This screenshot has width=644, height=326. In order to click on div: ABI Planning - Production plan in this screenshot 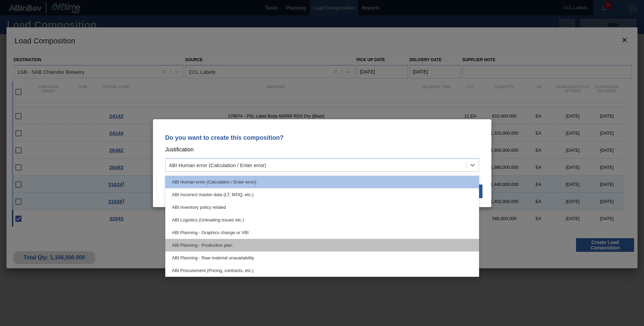, I will do `click(322, 245)`.